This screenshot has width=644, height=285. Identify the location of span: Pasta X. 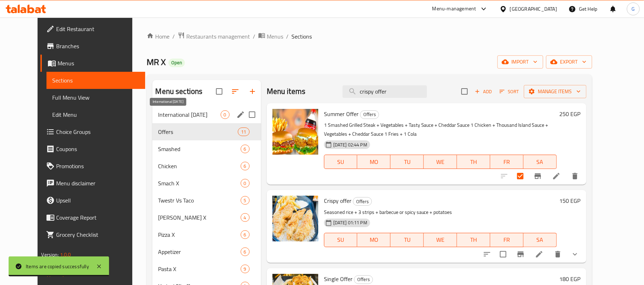
(199, 269).